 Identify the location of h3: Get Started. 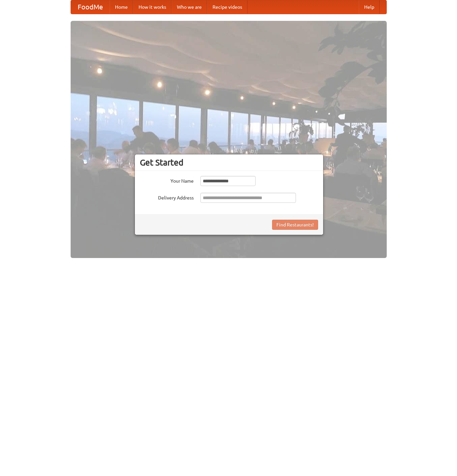
(229, 162).